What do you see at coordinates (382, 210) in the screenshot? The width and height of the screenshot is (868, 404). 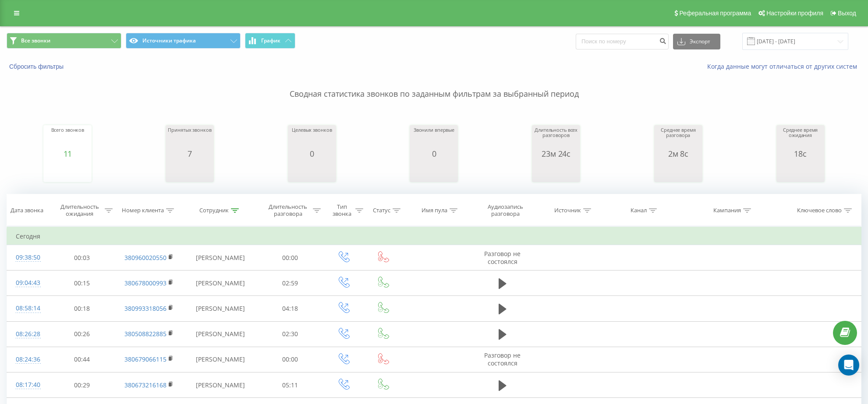 I see `div: Статус` at bounding box center [382, 210].